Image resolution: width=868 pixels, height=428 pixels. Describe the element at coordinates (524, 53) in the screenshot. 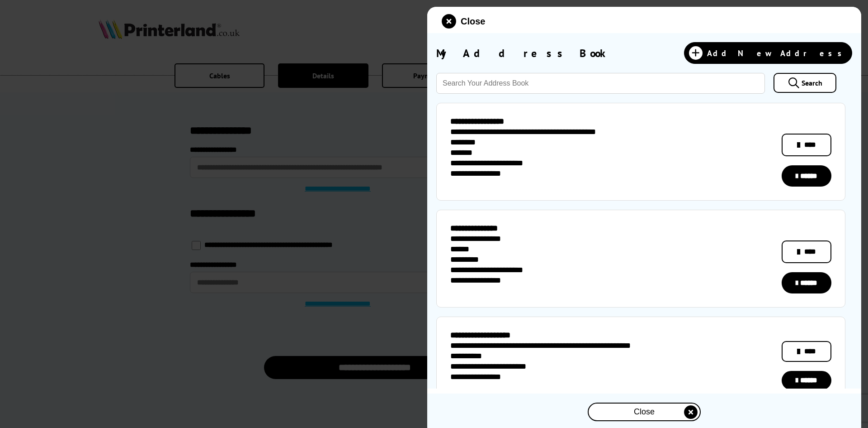

I see `span: My Address Book` at that location.